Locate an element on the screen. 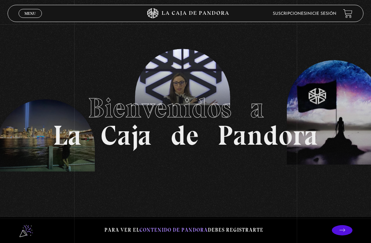  p: Para ver el debes registrarte is located at coordinates (184, 230).